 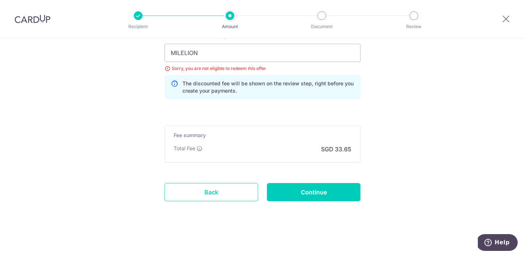 I want to click on p: Total Fee, so click(x=184, y=149).